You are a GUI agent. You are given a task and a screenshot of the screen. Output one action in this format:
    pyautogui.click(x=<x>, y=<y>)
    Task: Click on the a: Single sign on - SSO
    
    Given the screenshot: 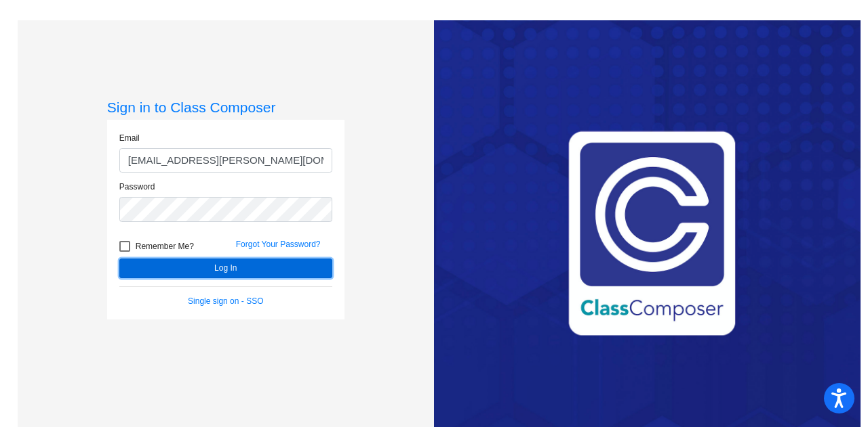 What is the action you would take?
    pyautogui.click(x=225, y=301)
    